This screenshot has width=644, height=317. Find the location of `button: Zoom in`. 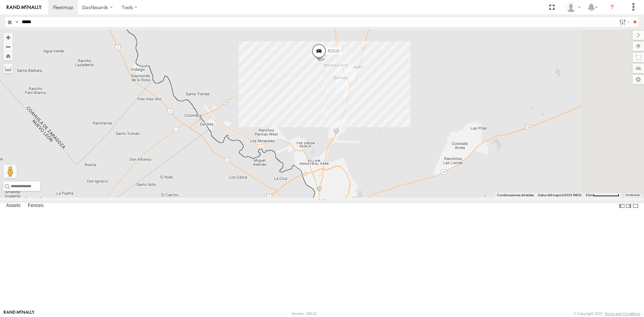

button: Zoom in is located at coordinates (8, 37).